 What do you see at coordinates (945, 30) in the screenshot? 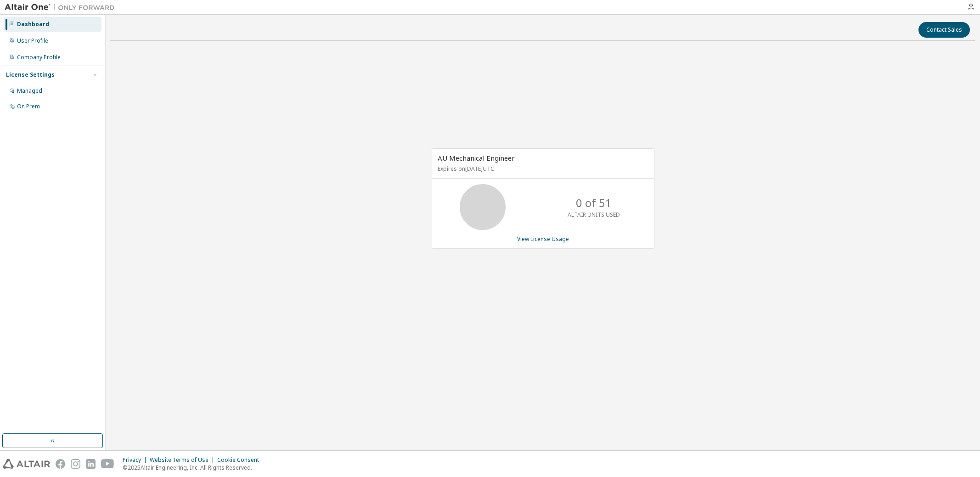
I see `button: Contact Sales` at bounding box center [945, 30].